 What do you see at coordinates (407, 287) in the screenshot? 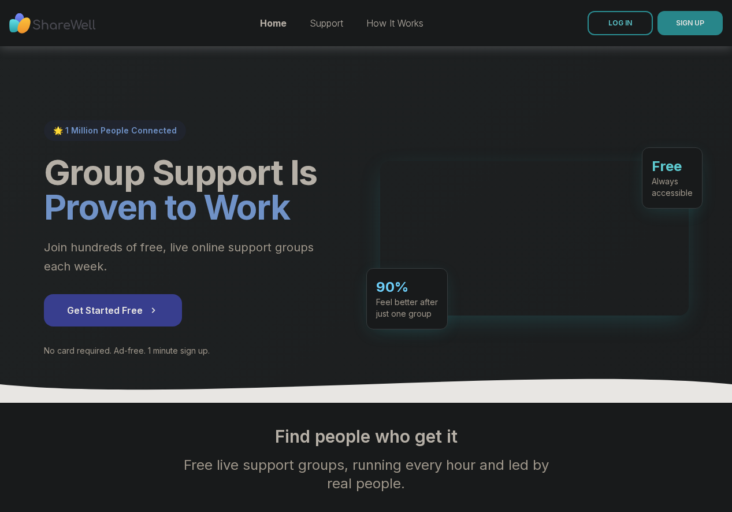
I see `div: 90%` at bounding box center [407, 287].